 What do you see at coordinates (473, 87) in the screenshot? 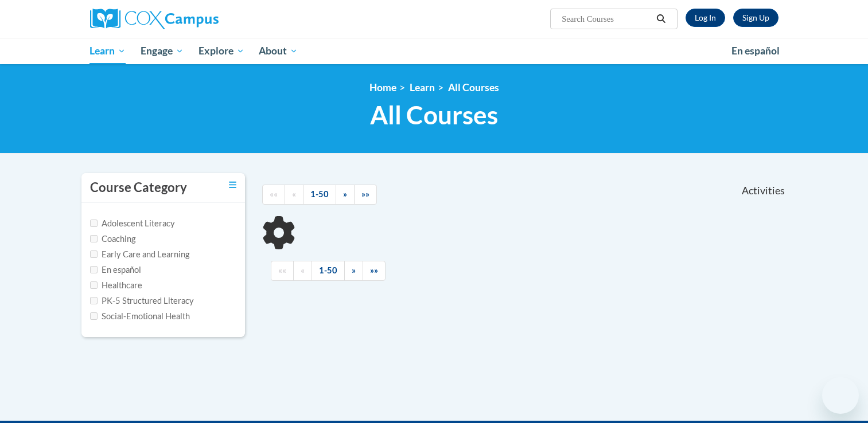
I see `a: All Courses` at bounding box center [473, 87].